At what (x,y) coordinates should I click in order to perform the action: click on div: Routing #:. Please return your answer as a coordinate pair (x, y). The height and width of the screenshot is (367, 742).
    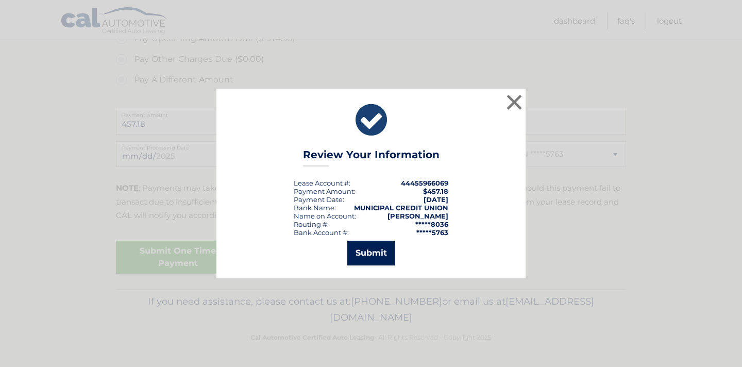
    Looking at the image, I should click on (311, 224).